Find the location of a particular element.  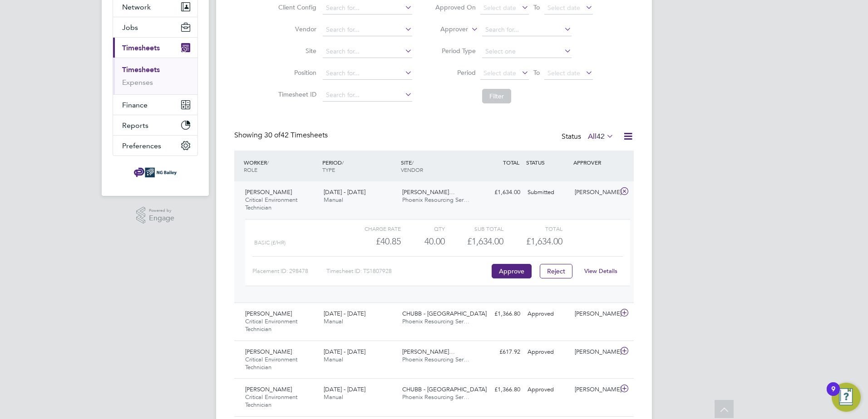

label: Approved On is located at coordinates (455, 7).